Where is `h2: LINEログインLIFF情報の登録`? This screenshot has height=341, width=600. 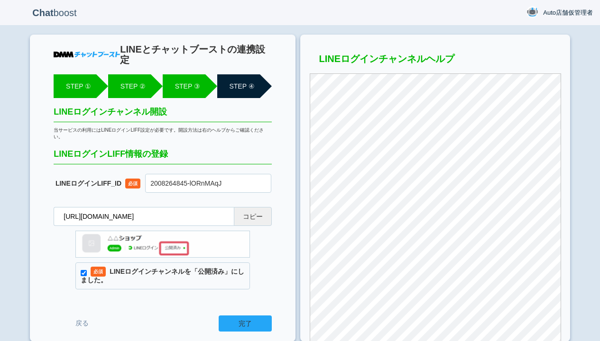 h2: LINEログインLIFF情報の登録 is located at coordinates (162, 157).